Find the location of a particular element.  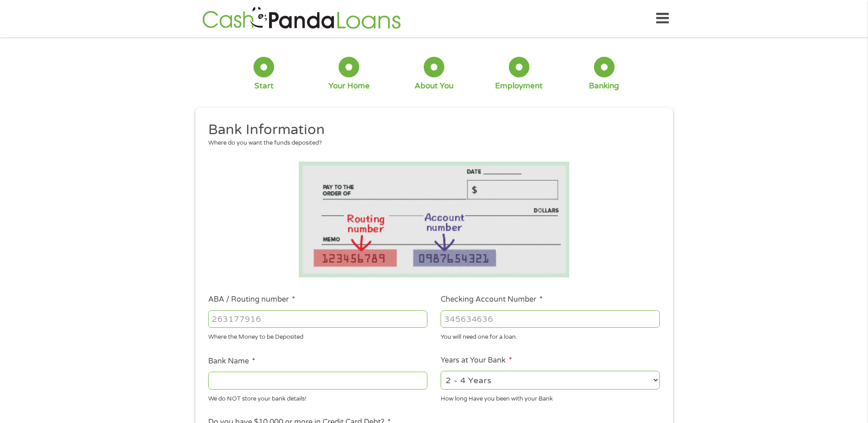

label: ABA / Routing number is located at coordinates (252, 299).